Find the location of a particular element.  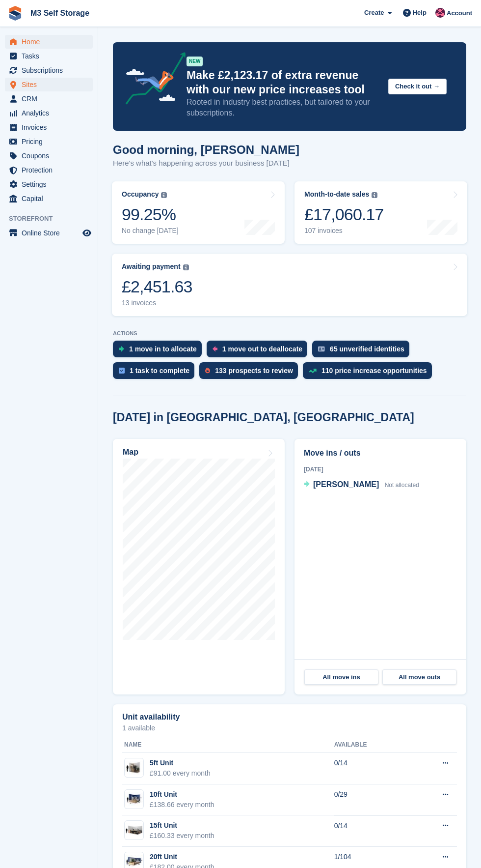

div: 1 move in to allocate is located at coordinates (163, 349).